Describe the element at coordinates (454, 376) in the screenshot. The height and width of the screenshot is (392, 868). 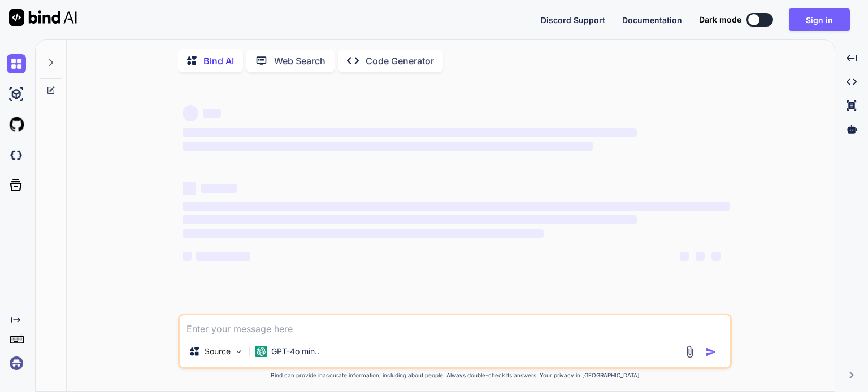
I see `p: Bind can provide inaccurate information, including about people. Always double-check its answers....` at that location.